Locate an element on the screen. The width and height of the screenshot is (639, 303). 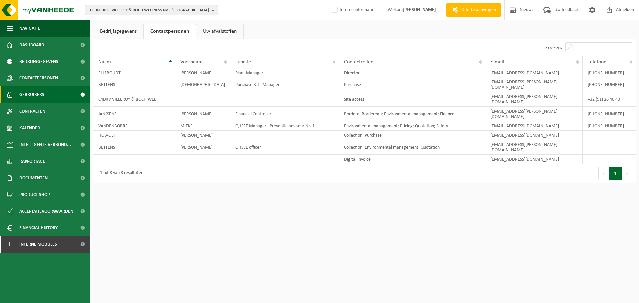
td: HOLVOET is located at coordinates (134, 135).